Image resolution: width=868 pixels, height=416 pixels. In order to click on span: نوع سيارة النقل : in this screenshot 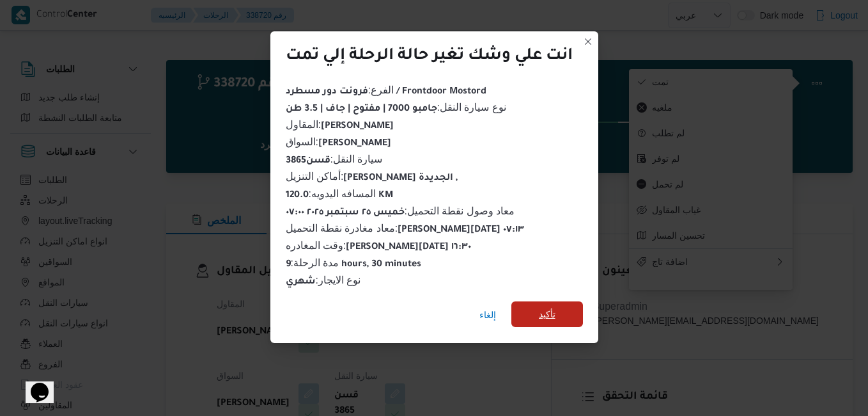, I will do `click(396, 107)`.